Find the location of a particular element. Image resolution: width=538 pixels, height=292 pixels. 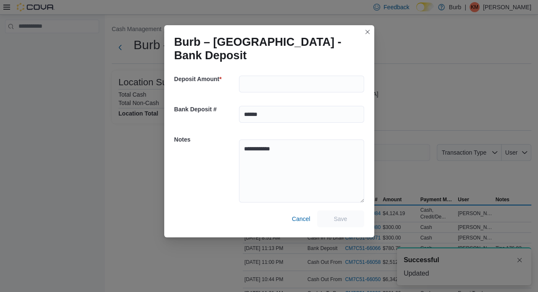

button: Cancel is located at coordinates (301, 219).